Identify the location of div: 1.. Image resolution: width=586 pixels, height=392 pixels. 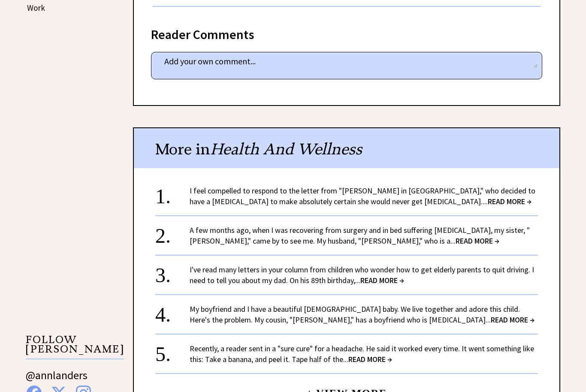
(172, 193).